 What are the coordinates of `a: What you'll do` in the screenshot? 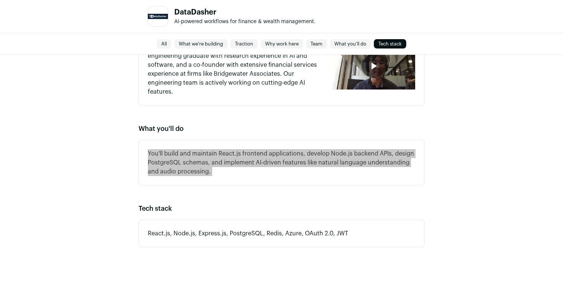 It's located at (351, 44).